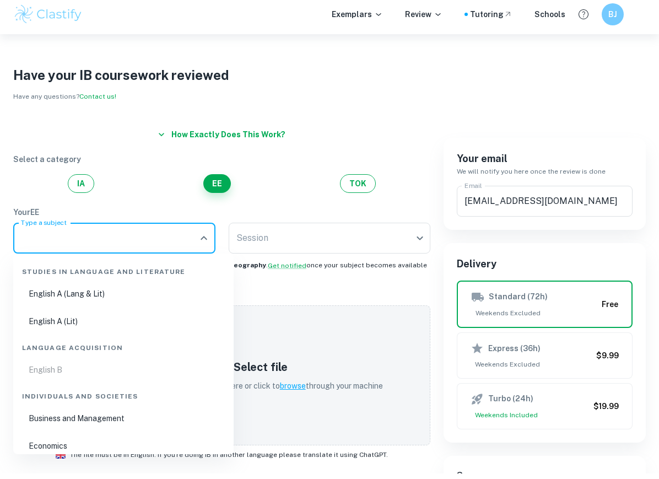 This screenshot has height=479, width=659. I want to click on p: Your EE, so click(221, 218).